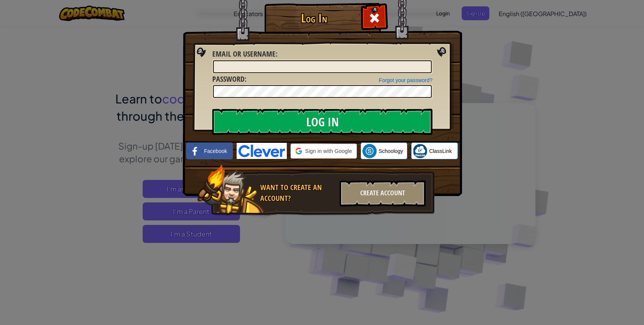 This screenshot has height=325, width=644. What do you see at coordinates (229, 78) in the screenshot?
I see `span: Password` at bounding box center [229, 78].